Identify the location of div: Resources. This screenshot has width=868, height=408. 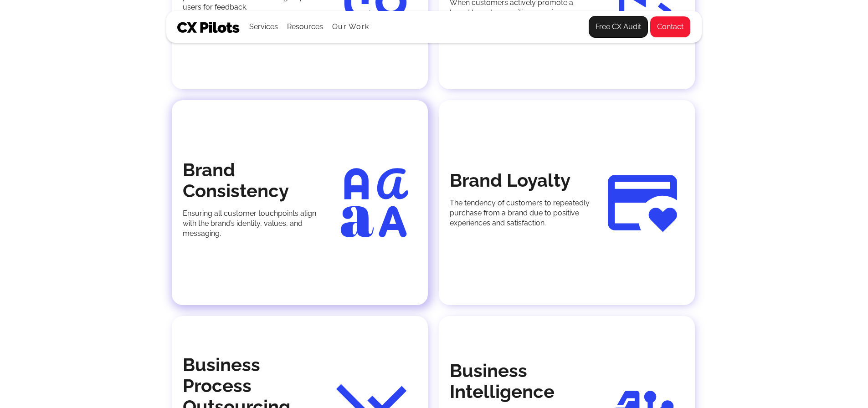
(305, 27).